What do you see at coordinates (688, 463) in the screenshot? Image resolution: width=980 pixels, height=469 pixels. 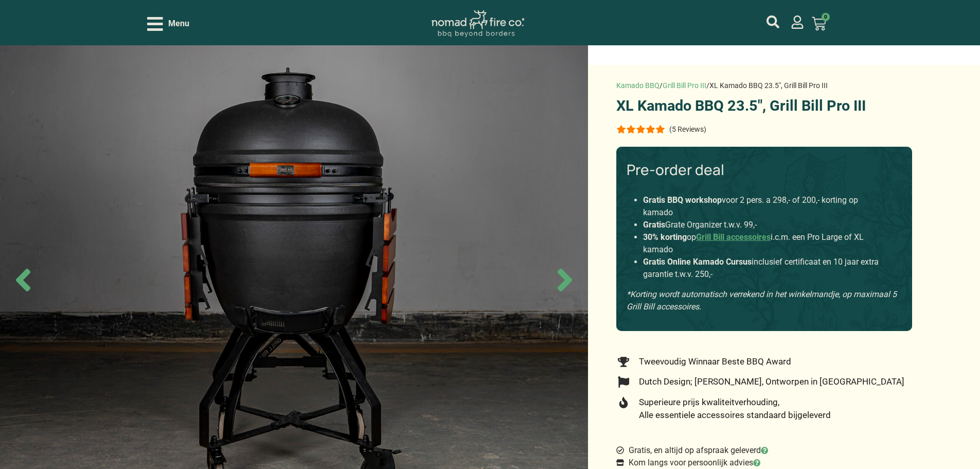 I see `a: Kom langs voor persoonlijk advies` at bounding box center [688, 463].